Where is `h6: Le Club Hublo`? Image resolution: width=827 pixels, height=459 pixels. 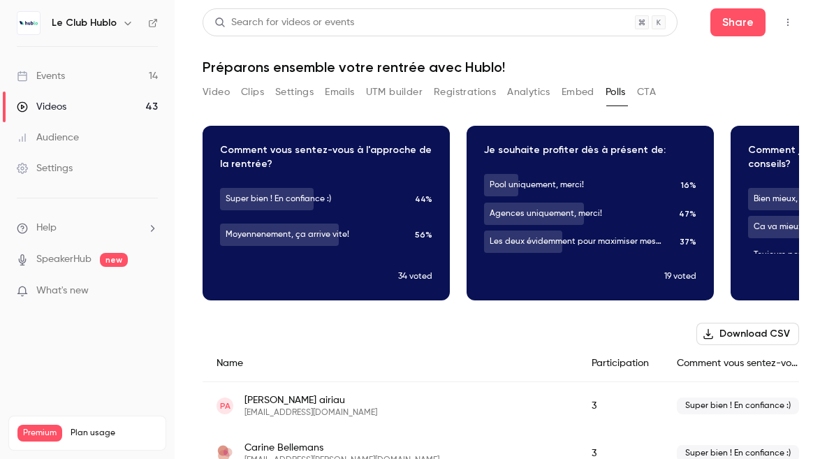 h6: Le Club Hublo is located at coordinates (84, 23).